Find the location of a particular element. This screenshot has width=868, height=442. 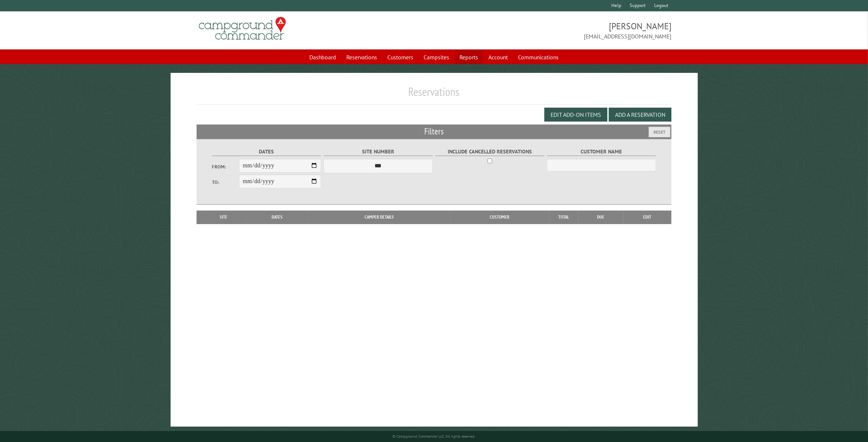

label: Dates is located at coordinates (267, 152).